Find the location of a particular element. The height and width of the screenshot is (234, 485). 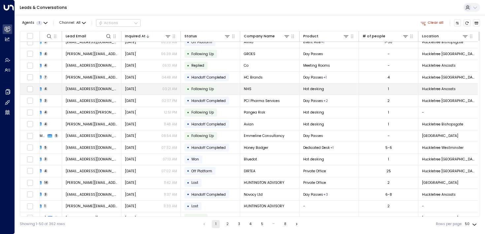

span: dima@bluedothq.com is located at coordinates (92, 159).